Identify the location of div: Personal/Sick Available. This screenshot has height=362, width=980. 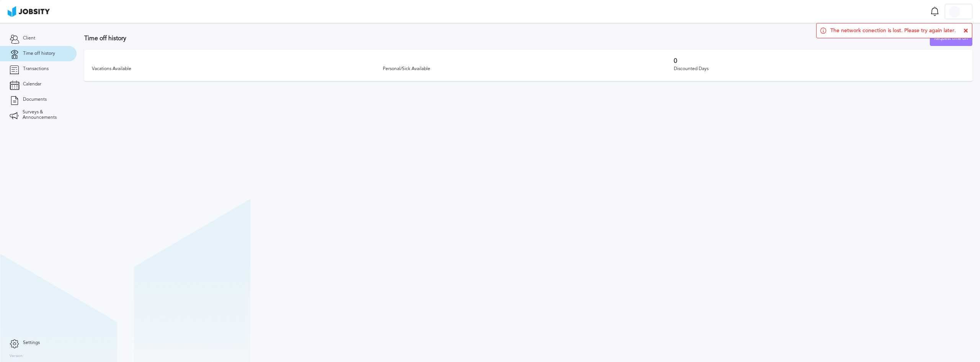
(529, 69).